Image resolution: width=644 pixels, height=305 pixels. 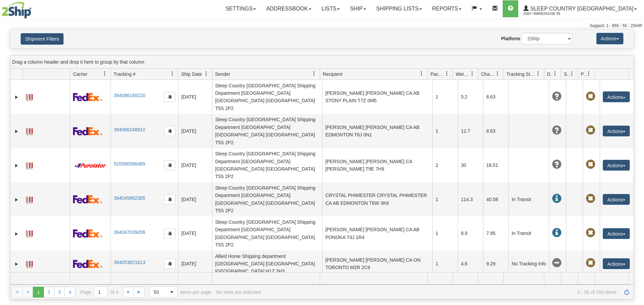 I want to click on label: Platform, so click(x=510, y=39).